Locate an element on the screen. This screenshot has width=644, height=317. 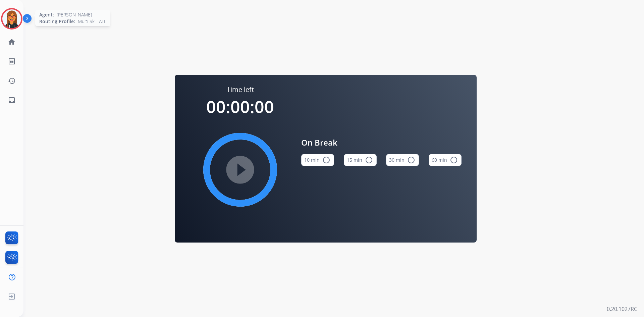
mat-icon: history is located at coordinates (12, 81).